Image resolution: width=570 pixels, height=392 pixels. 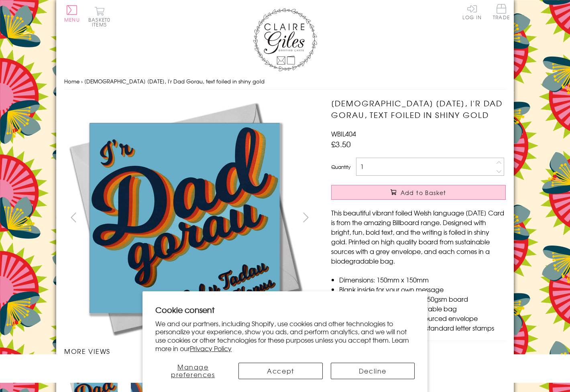 What do you see at coordinates (344, 134) in the screenshot?
I see `span: WBIL404` at bounding box center [344, 134].